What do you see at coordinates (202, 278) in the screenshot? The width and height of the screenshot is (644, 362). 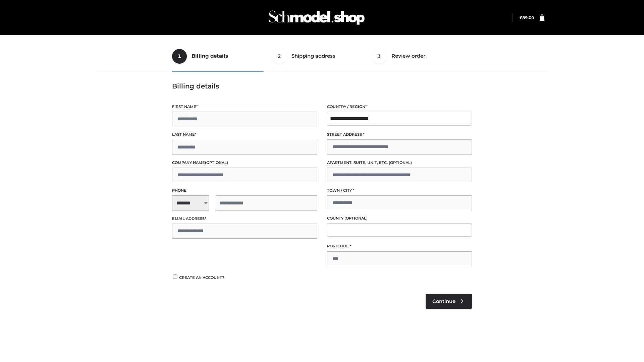 I see `span: Create an account?` at bounding box center [202, 278].